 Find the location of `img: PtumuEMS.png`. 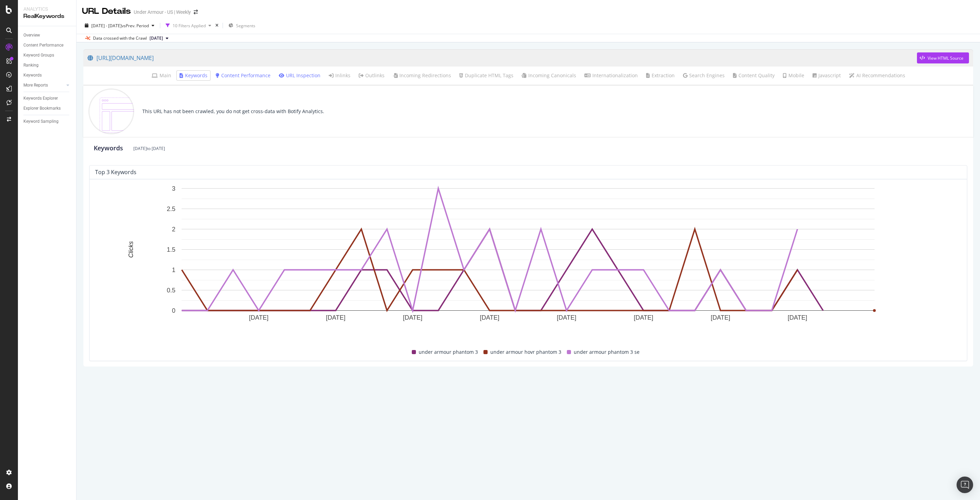

img: PtumuEMS.png is located at coordinates (111, 111).